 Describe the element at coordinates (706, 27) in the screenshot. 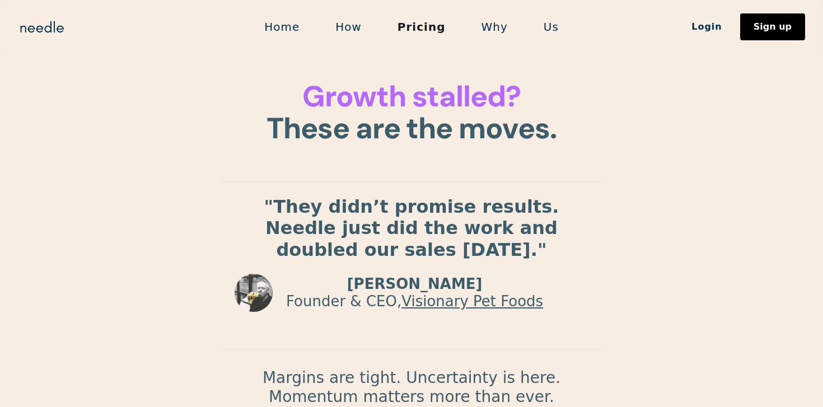

I see `a: Login` at that location.